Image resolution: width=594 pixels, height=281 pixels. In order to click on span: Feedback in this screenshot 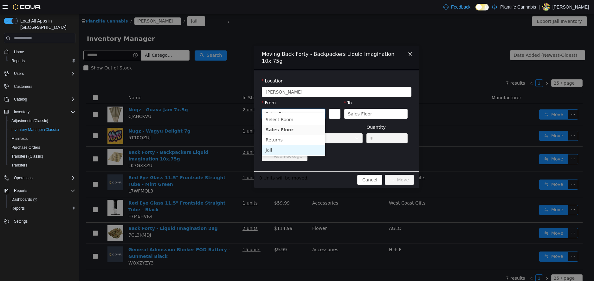, I will do `click(461, 7)`.